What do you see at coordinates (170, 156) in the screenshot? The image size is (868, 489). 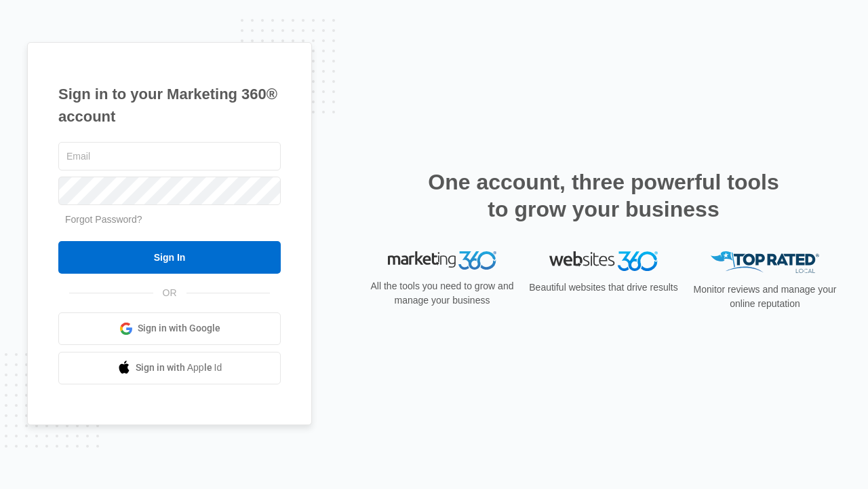 I see `input: Email` at bounding box center [170, 156].